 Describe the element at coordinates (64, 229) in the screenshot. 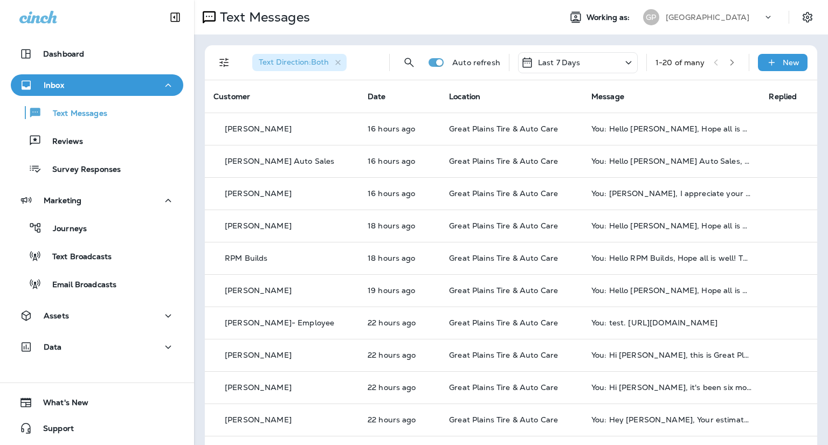

I see `p: Journeys` at that location.